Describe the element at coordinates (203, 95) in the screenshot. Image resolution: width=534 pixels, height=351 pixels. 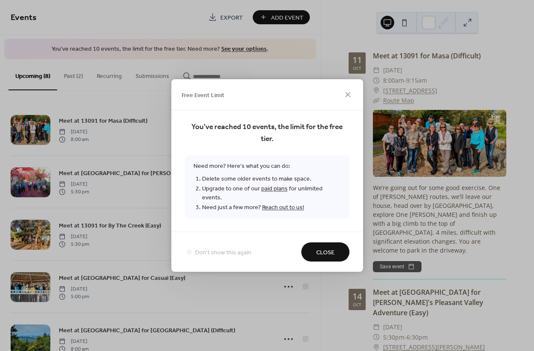
I see `span: Free Event Limit` at that location.